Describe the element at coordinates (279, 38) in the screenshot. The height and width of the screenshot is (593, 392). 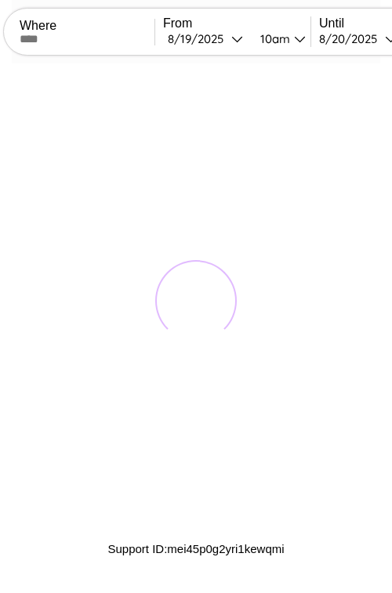
I see `button: 10am` at that location.